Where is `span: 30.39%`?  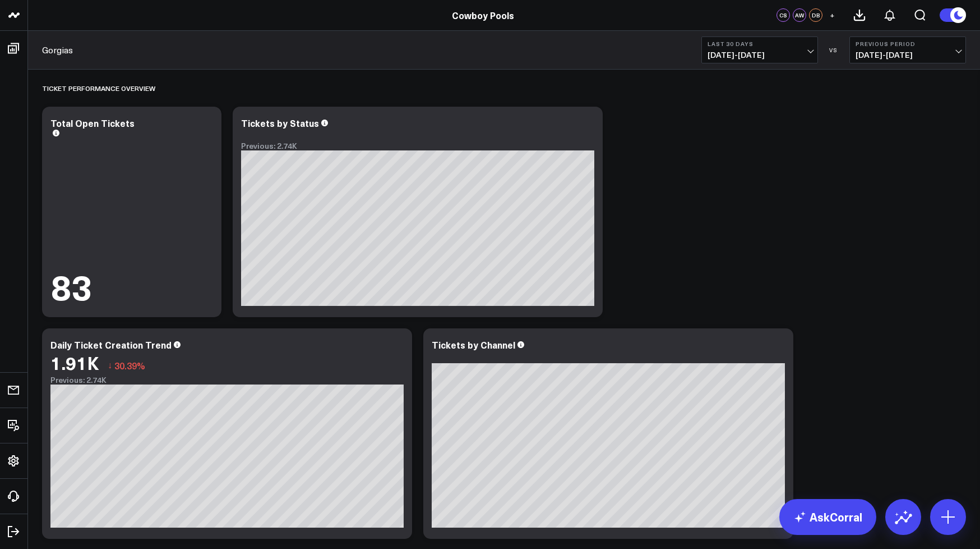
span: 30.39% is located at coordinates (130, 365).